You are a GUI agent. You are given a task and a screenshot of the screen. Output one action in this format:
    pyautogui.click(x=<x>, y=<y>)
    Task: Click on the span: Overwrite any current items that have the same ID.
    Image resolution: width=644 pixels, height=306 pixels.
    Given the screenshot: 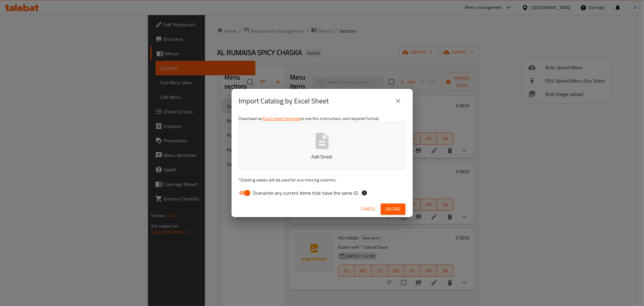 What is the action you would take?
    pyautogui.click(x=306, y=192)
    